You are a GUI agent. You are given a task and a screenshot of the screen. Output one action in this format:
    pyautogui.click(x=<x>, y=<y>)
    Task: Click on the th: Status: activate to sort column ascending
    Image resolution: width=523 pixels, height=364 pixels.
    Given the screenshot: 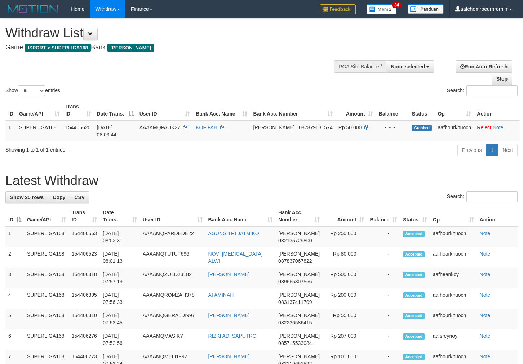 What is the action you would take?
    pyautogui.click(x=414, y=216)
    